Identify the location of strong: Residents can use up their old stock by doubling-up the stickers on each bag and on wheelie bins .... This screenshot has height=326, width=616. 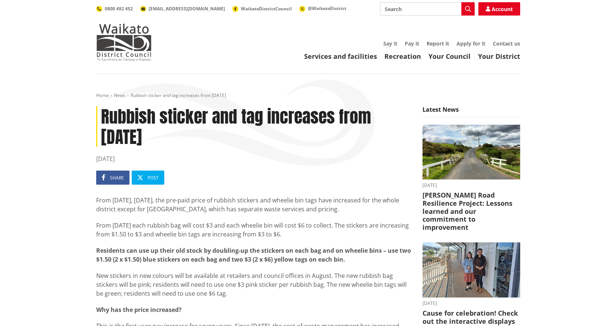
(253, 255).